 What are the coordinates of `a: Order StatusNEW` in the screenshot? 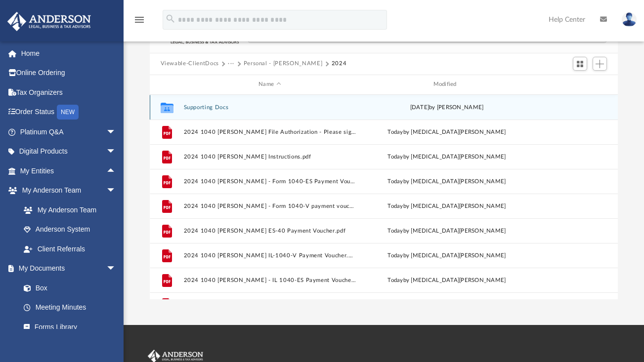 It's located at (69, 112).